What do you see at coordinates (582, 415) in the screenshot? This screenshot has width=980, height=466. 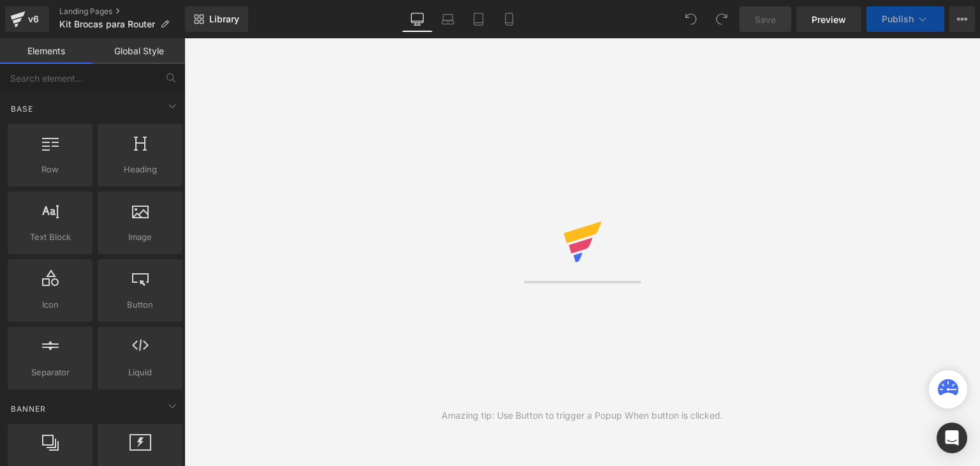 I see `div: Amazing tip: Use Button to trigger a Popup When button is clicked.` at bounding box center [582, 415].